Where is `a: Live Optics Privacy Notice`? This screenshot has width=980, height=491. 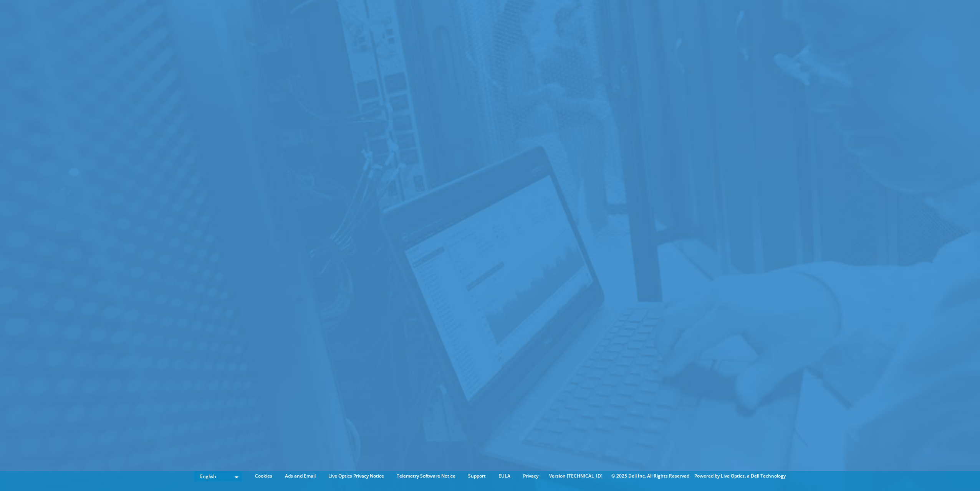 a: Live Optics Privacy Notice is located at coordinates (356, 477).